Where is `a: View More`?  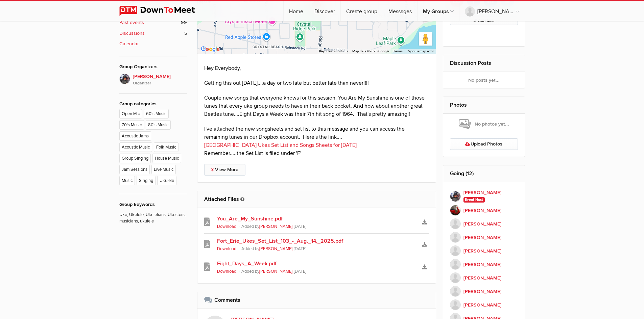 a: View More is located at coordinates (225, 170).